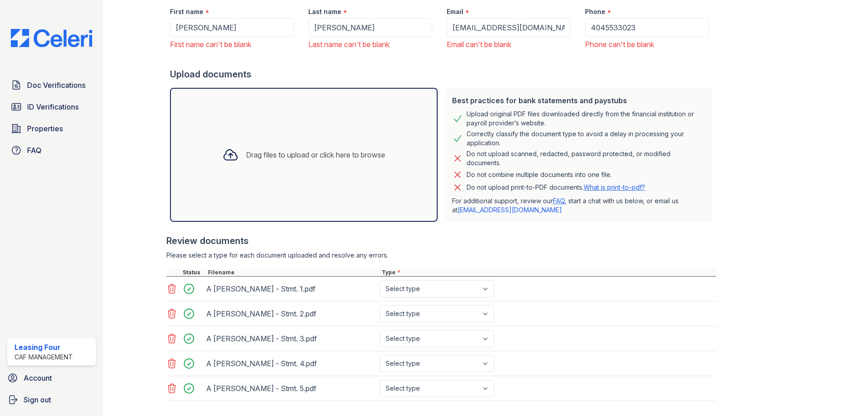  I want to click on div: CAF Management, so click(44, 357).